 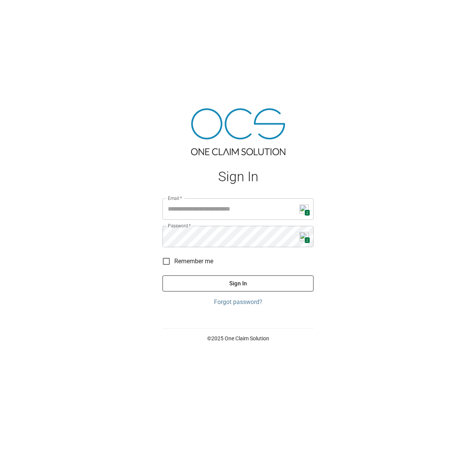 What do you see at coordinates (24, 13) in the screenshot?
I see `img: ocs-logo-white-transparent.png` at bounding box center [24, 13].